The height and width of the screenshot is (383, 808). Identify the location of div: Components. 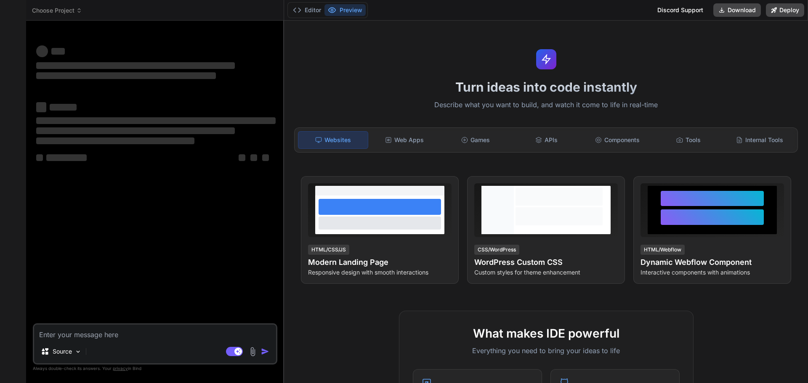
(617, 140).